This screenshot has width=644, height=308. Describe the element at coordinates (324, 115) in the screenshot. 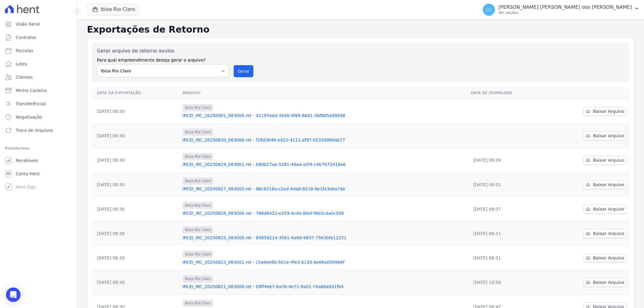

I see `a: IRCEI_IRC_20250901_083000.ret - 41197eed-34d0-4f84-8681-3bf805a99588` at that location.